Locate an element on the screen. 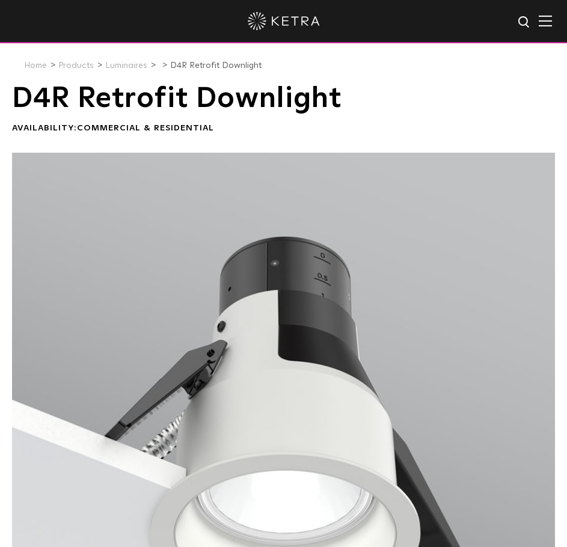 Image resolution: width=567 pixels, height=547 pixels. a: Luminaires is located at coordinates (126, 66).